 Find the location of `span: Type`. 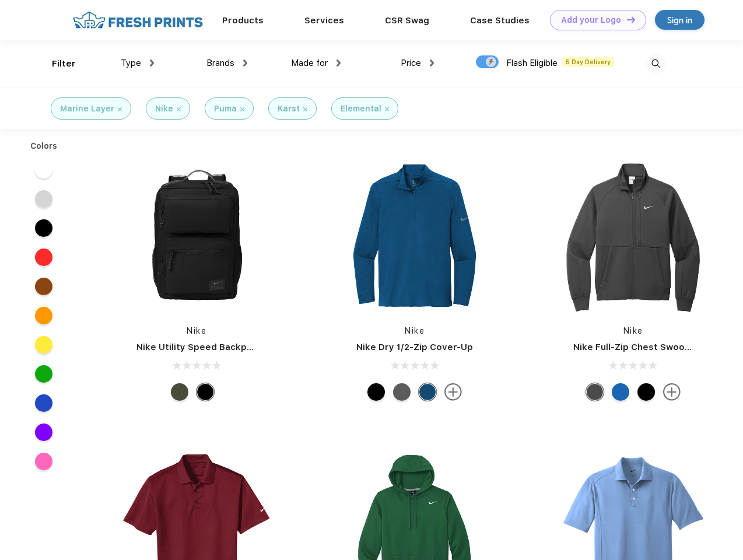

span: Type is located at coordinates (131, 63).